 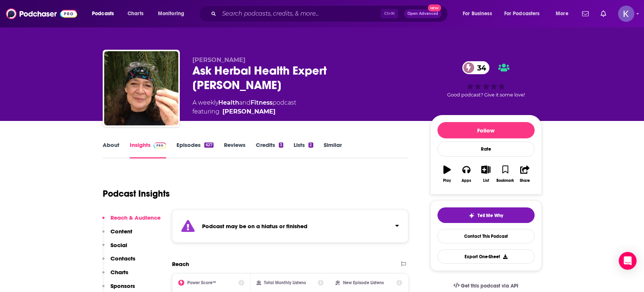 What do you see at coordinates (148, 150) in the screenshot?
I see `a: InsightsPodchaser Pro` at bounding box center [148, 150].